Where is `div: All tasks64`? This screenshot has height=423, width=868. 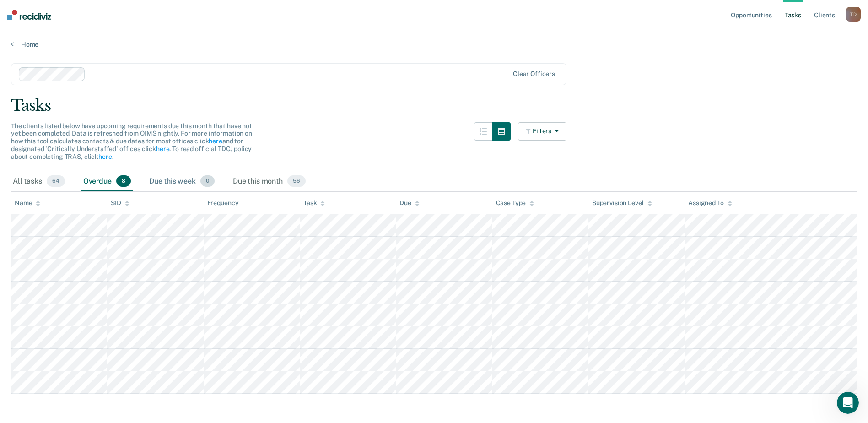
div: All tasks64 is located at coordinates (39, 182).